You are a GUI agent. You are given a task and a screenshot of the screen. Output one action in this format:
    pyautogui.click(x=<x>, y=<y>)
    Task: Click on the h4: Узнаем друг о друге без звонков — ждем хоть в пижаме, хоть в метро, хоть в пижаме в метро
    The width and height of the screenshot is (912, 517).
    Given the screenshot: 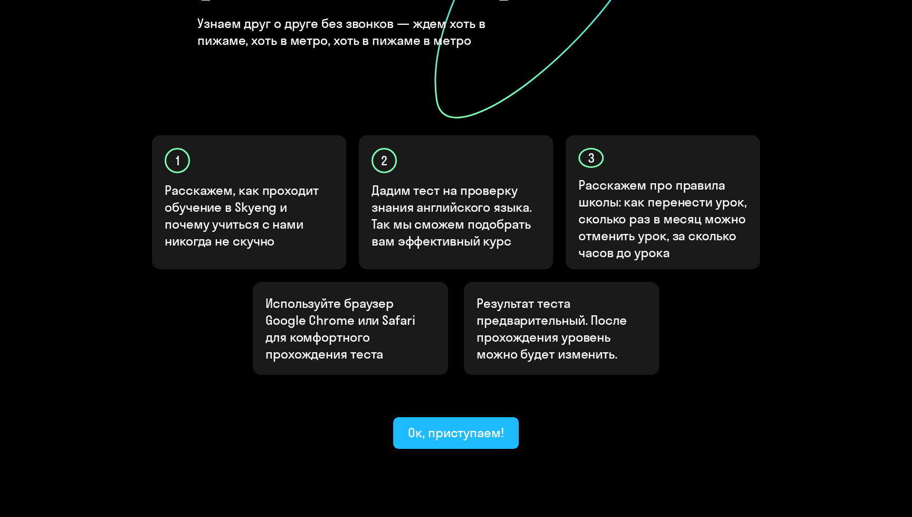 What is the action you would take?
    pyautogui.click(x=367, y=32)
    